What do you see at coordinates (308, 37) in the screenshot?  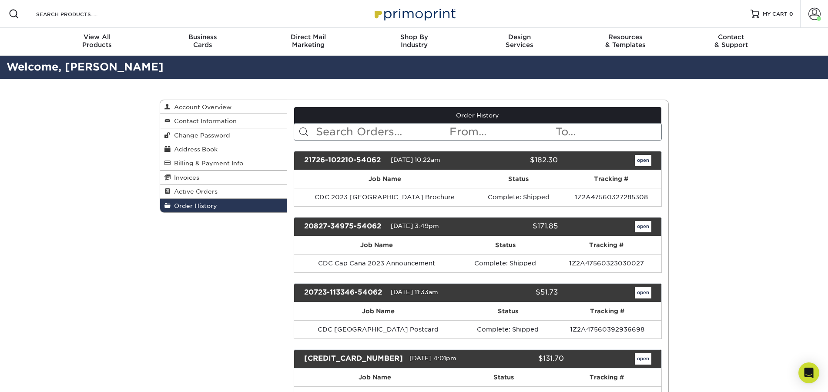 I see `span: Direct Mail` at bounding box center [308, 37].